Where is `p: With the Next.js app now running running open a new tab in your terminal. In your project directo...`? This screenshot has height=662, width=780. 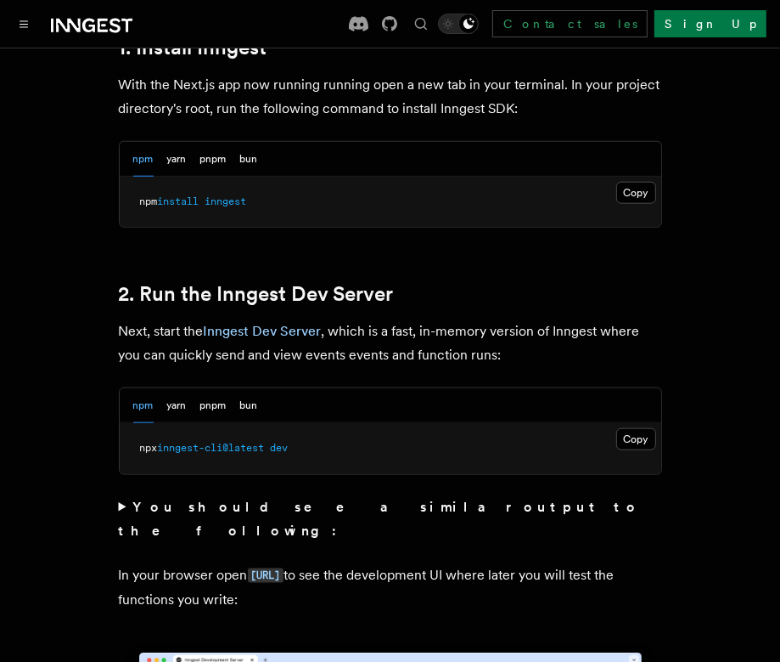 p: With the Next.js app now running running open a new tab in your terminal. In your project directo... is located at coordinates (391, 97).